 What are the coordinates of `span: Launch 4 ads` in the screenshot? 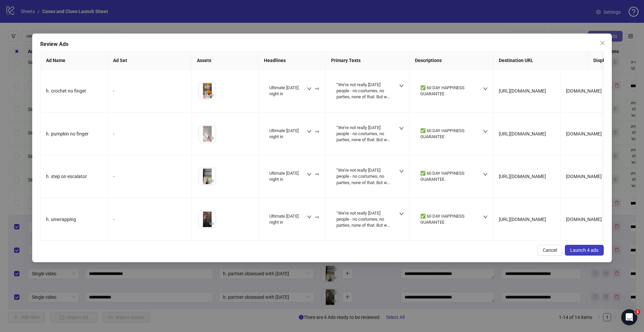 It's located at (584, 250).